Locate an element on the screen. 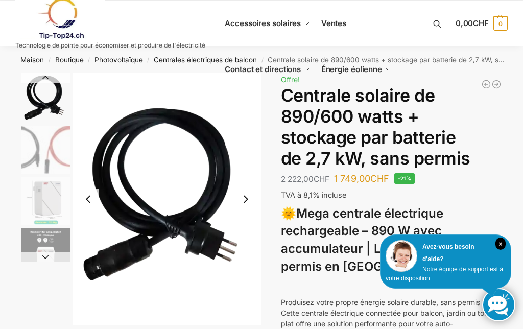  a: 0,00CHF 0 is located at coordinates (481, 23).